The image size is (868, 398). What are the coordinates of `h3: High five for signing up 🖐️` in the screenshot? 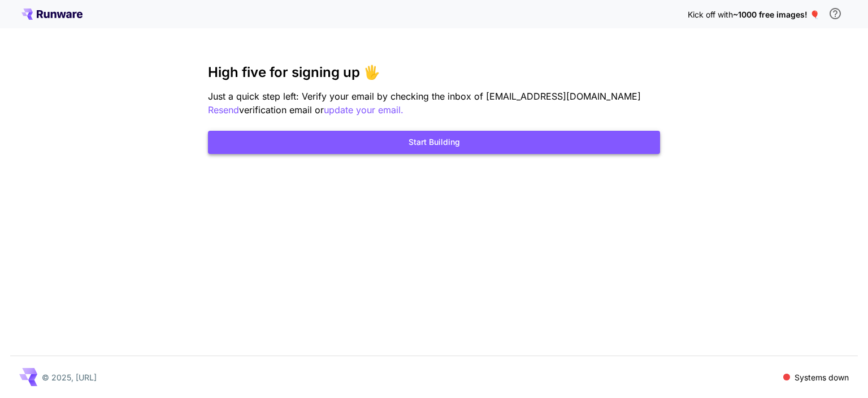 It's located at (434, 72).